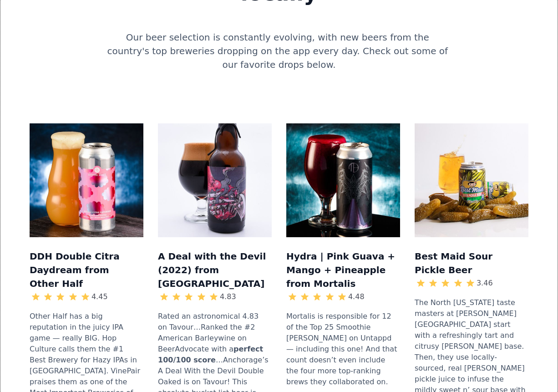 The height and width of the screenshot is (392, 558). Describe the element at coordinates (279, 44) in the screenshot. I see `div: Our beer selection is constantly evolving, with new beers from the country's top breweries droppi...` at that location.